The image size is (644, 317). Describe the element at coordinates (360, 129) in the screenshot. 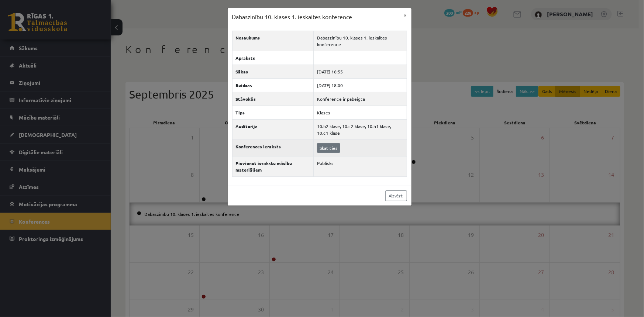

I see `td: 10.b2 klase, 10.c2 klase, 10.b1 klase, 10.c1 klase` at that location.